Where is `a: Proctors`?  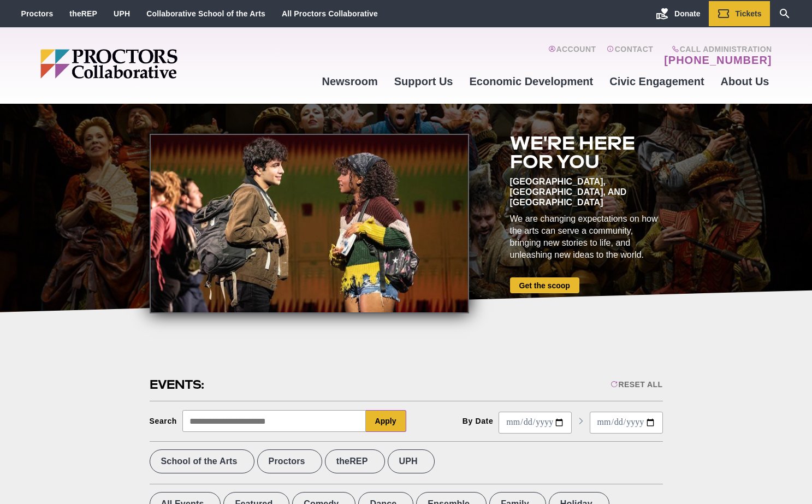
a: Proctors is located at coordinates (37, 14).